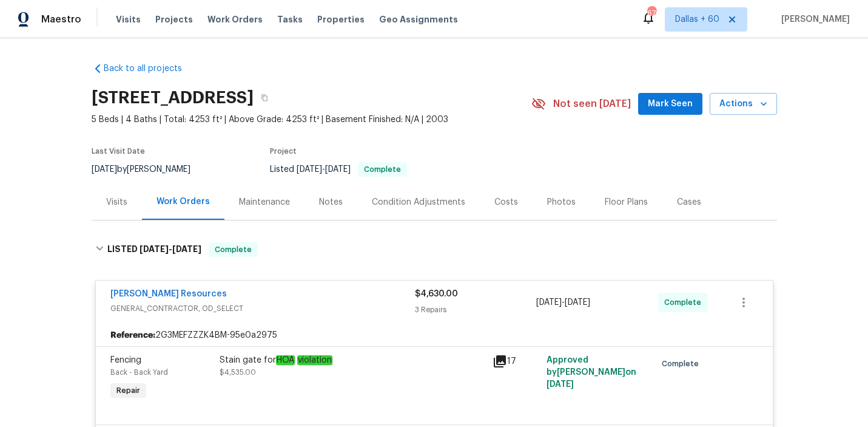 This screenshot has width=868, height=427. I want to click on span: Visits, so click(128, 20).